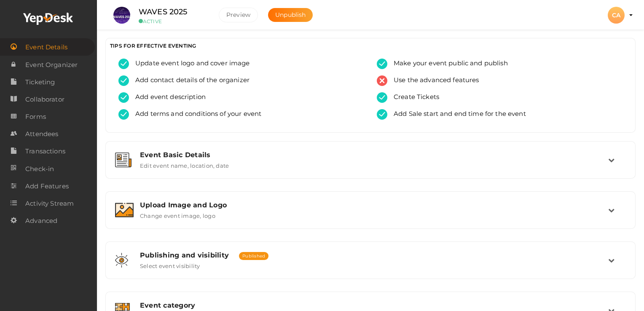 Image resolution: width=644 pixels, height=311 pixels. What do you see at coordinates (42, 134) in the screenshot?
I see `span: Attendees` at bounding box center [42, 134].